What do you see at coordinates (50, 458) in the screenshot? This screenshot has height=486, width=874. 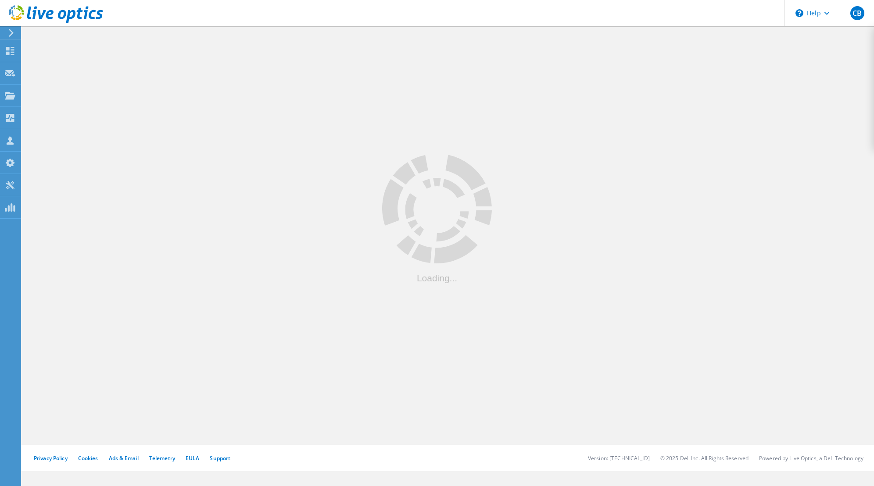 I see `a: Privacy Policy` at bounding box center [50, 458].